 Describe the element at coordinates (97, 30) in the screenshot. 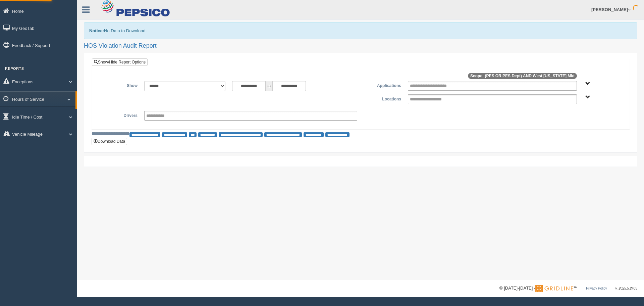

I see `b: Notice:` at that location.